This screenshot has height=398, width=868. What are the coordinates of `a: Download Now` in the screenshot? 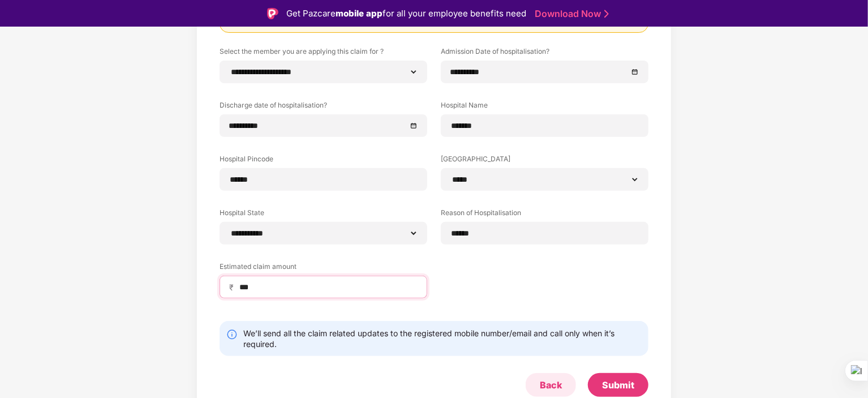 It's located at (570, 13).